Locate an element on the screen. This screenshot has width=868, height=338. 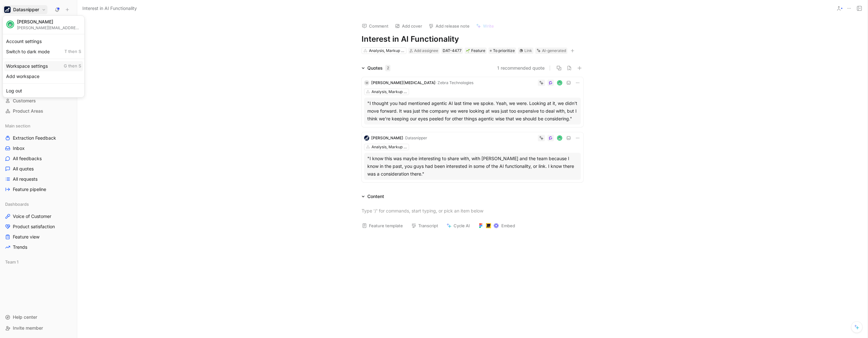
span: G then S is located at coordinates (73, 66).